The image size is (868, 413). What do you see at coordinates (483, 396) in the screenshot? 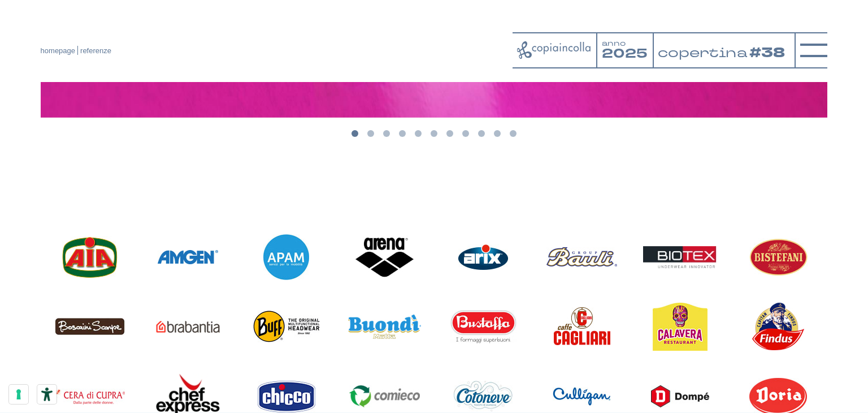
I see `img: Cotoneve` at bounding box center [483, 396].